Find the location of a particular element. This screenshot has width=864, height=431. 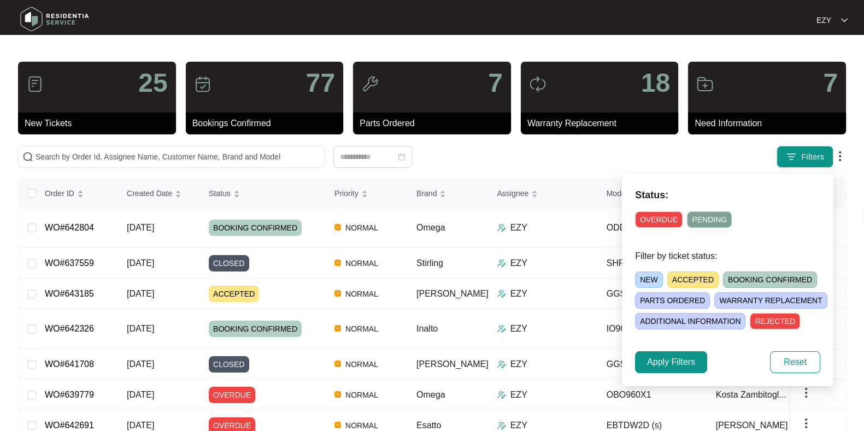

a: WO#639779 is located at coordinates (69, 394).